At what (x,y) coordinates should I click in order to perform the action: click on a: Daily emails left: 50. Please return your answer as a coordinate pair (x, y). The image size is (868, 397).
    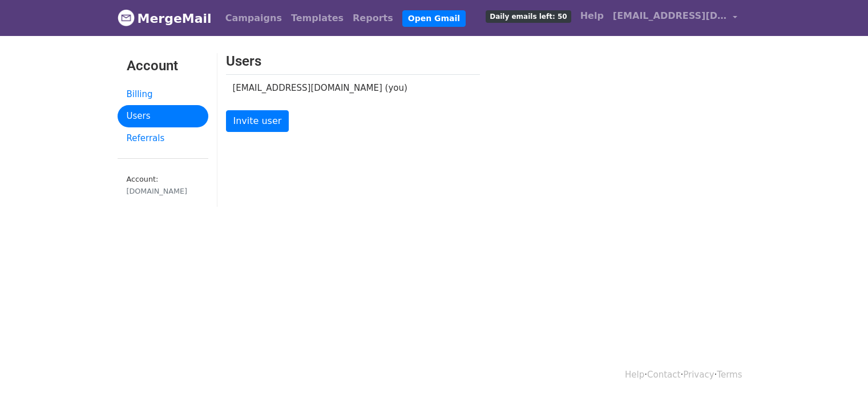
    Looking at the image, I should click on (528, 16).